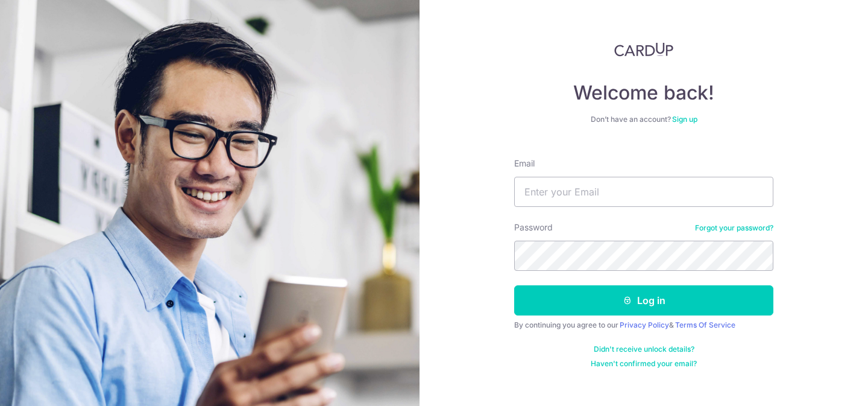 This screenshot has width=868, height=406. What do you see at coordinates (644, 325) in the screenshot?
I see `div: By continuing you agree to our &` at bounding box center [644, 325].